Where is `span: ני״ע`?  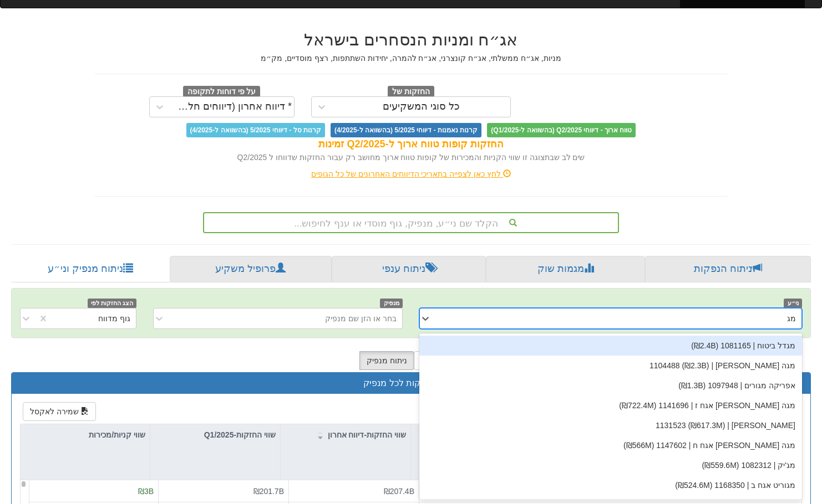
span: ני״ע is located at coordinates (792, 303).